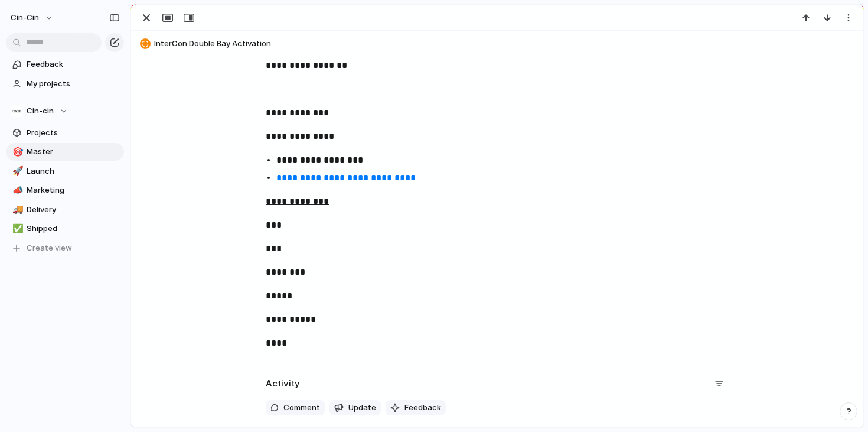 This screenshot has width=868, height=432. What do you see at coordinates (65, 64) in the screenshot?
I see `a: Feedback` at bounding box center [65, 64].